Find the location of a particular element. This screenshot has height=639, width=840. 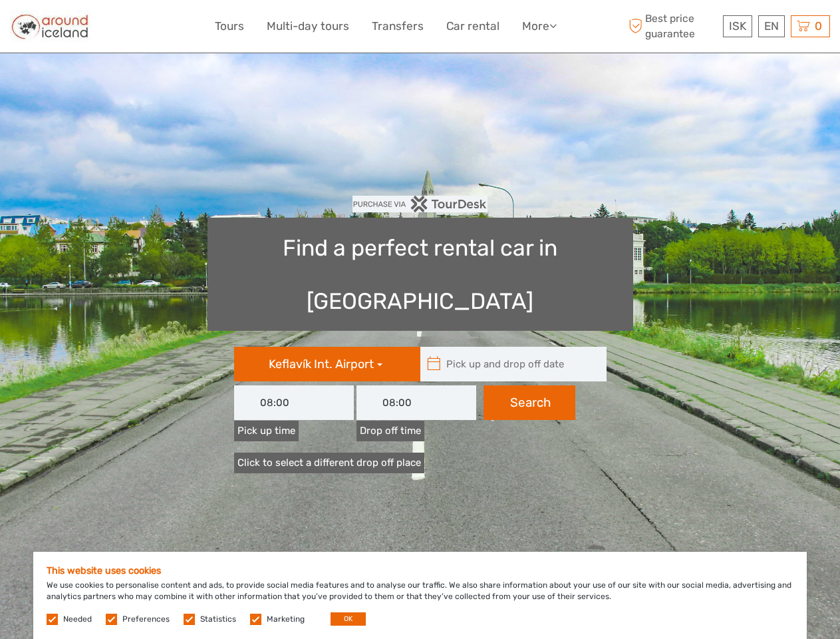

input: Drop off time is located at coordinates (416, 403).